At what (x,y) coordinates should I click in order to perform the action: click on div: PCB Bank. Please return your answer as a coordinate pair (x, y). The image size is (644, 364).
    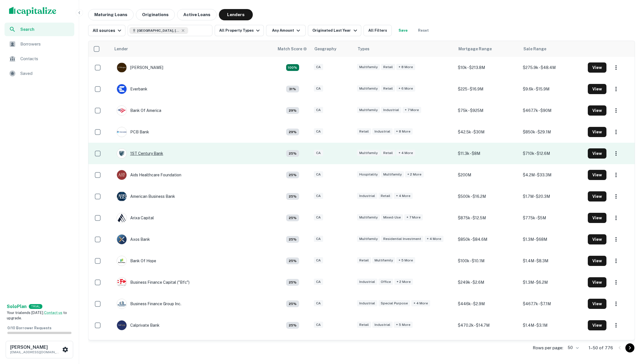
    Looking at the image, I should click on (133, 132).